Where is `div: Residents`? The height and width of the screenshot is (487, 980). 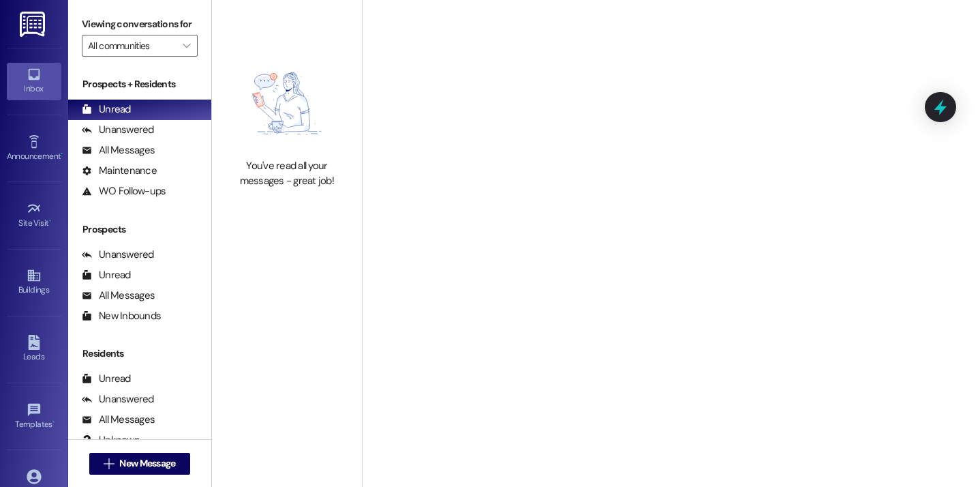 div: Residents is located at coordinates (140, 354).